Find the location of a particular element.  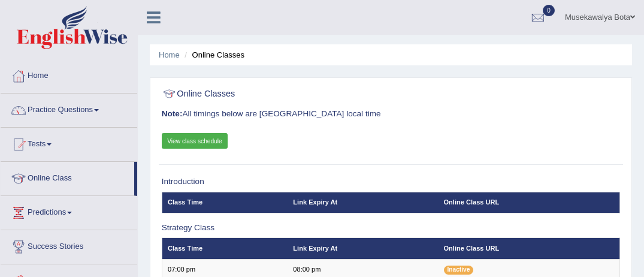

h3: Introduction is located at coordinates (392, 182).